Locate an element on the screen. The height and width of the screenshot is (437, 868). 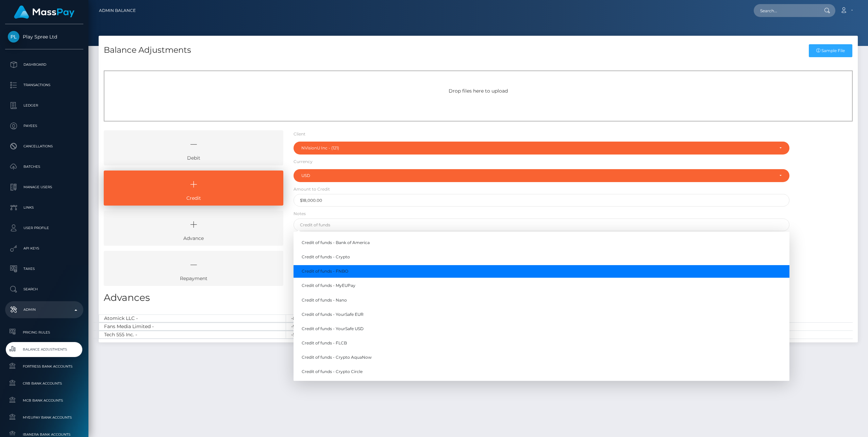
a: Payees is located at coordinates (44, 126).